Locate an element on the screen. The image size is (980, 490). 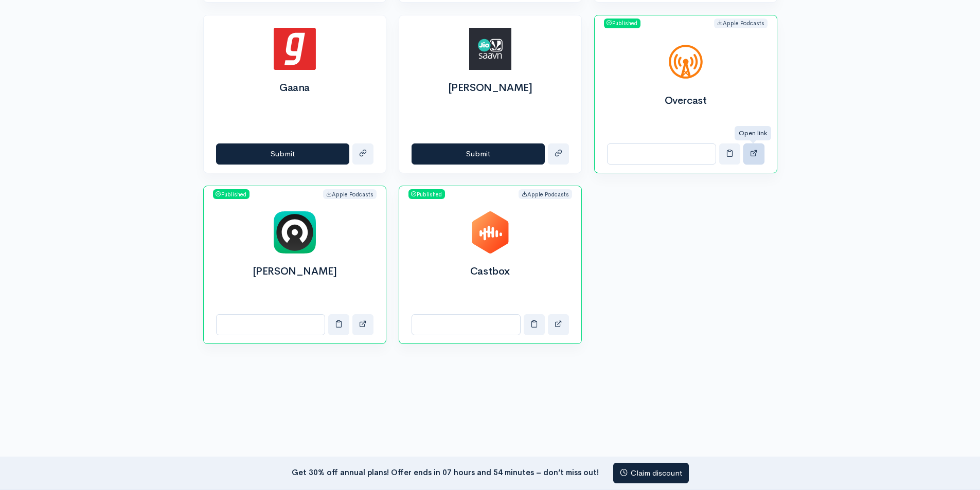
a: Claim discount is located at coordinates (651, 473).